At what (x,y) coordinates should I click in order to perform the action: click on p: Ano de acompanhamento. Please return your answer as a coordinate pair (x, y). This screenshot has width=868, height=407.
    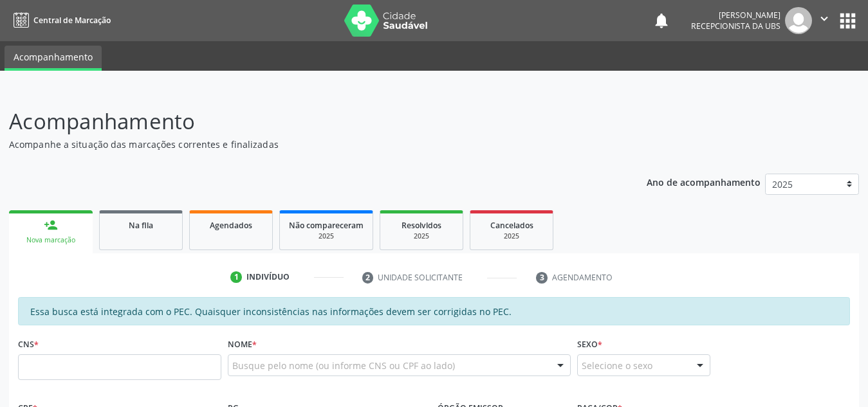
    Looking at the image, I should click on (703, 182).